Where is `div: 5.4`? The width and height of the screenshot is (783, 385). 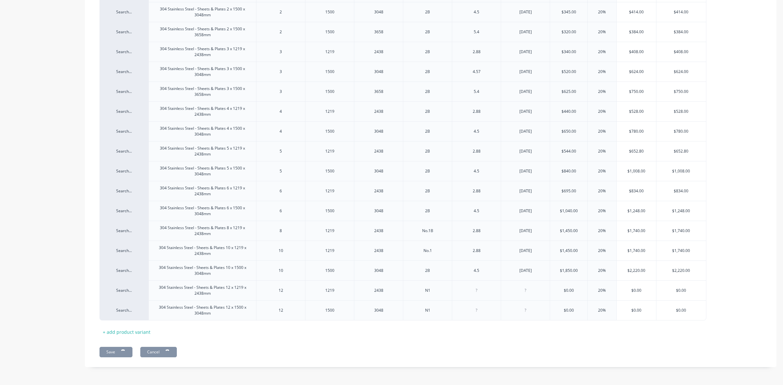
div: 5.4 is located at coordinates (477, 32).